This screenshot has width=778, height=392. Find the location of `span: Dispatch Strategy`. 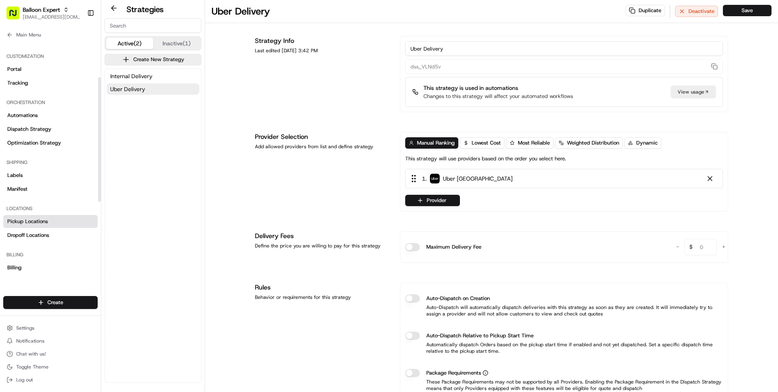

span: Dispatch Strategy is located at coordinates (29, 129).